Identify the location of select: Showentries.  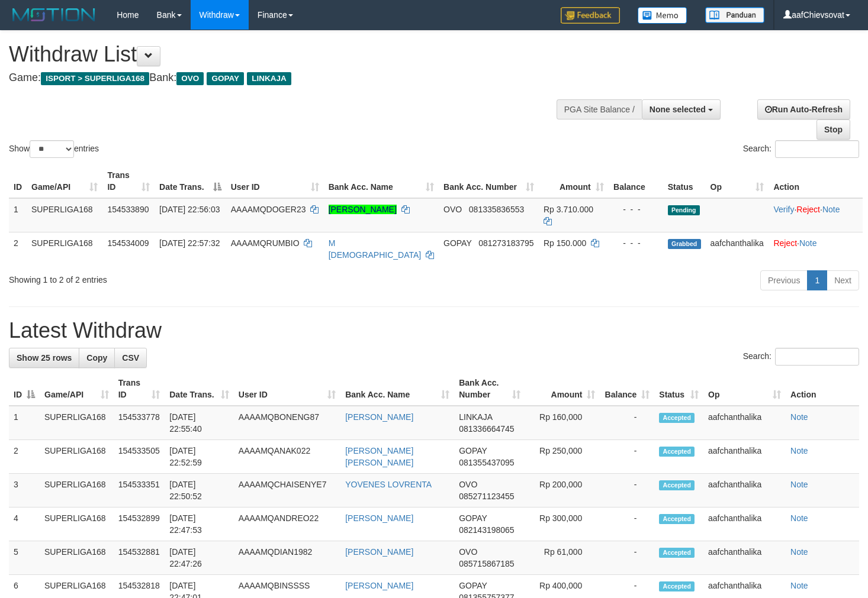
(51, 149).